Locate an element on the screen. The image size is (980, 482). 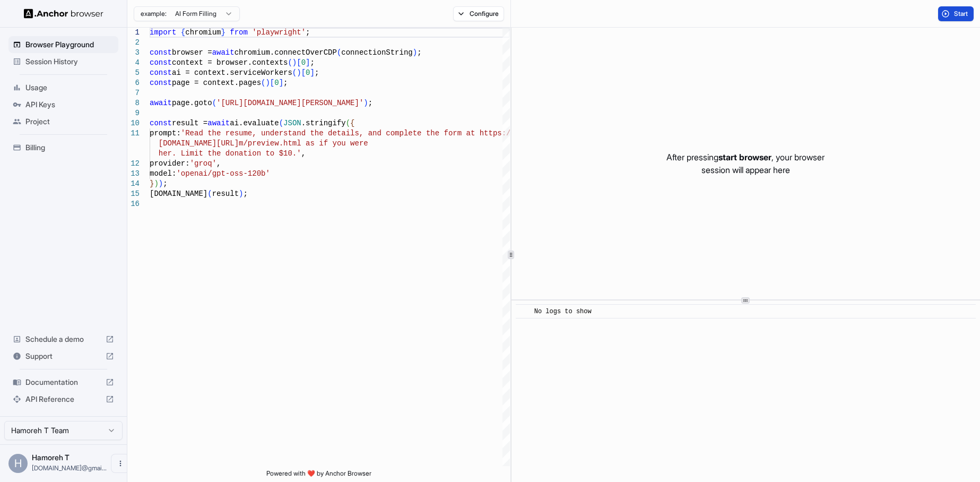
span: 'Read the resume, understand the details, and comp is located at coordinates (292, 133).